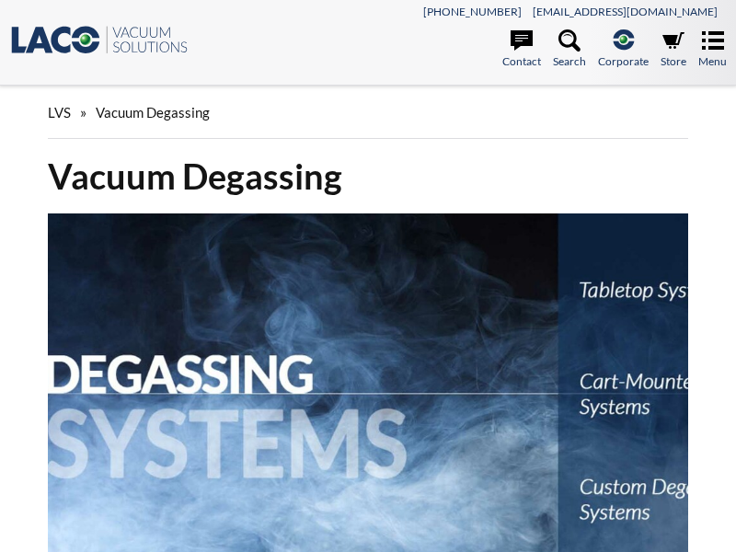  What do you see at coordinates (569, 50) in the screenshot?
I see `a: Search` at bounding box center [569, 50].